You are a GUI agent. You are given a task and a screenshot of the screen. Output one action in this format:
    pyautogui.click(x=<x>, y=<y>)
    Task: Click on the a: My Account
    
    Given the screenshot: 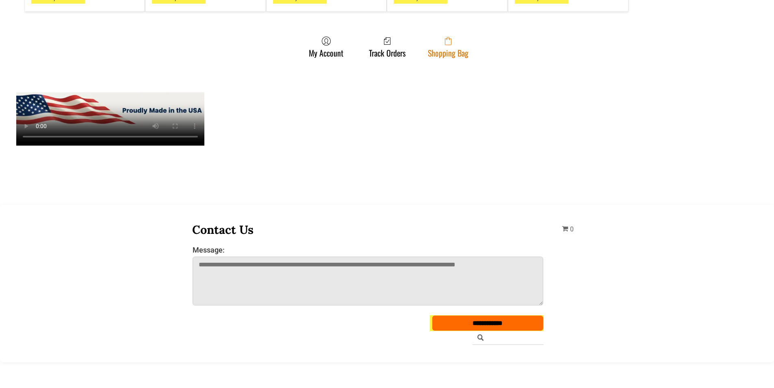 What is the action you would take?
    pyautogui.click(x=326, y=47)
    